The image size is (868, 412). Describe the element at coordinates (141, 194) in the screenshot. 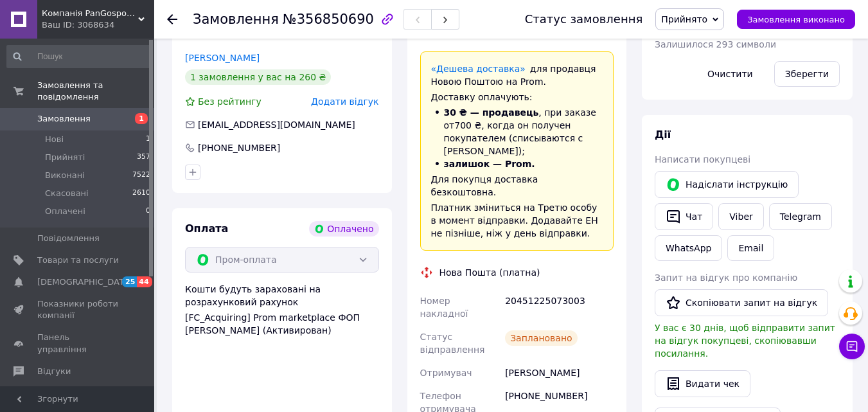

I see `span: 2610` at that location.